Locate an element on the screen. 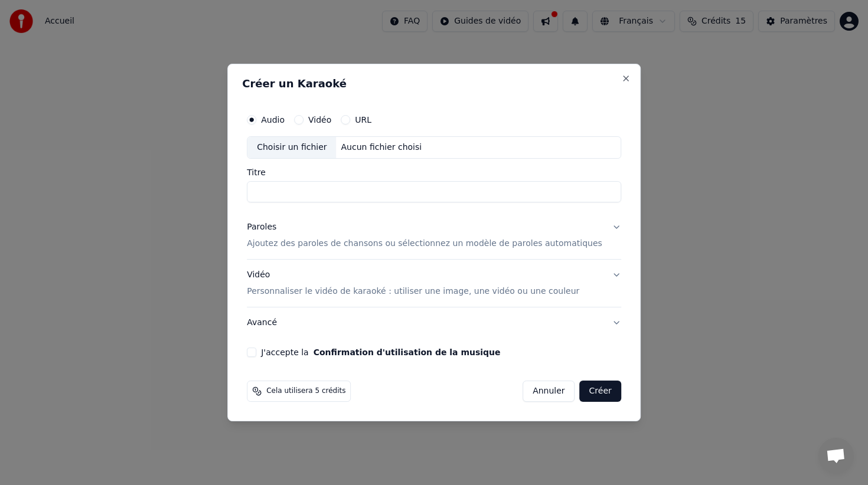 The image size is (868, 485). button: VidéoPersonnaliser le vidéo de karaoké : utiliser une image, une vidéo ou une couleur is located at coordinates (434, 283).